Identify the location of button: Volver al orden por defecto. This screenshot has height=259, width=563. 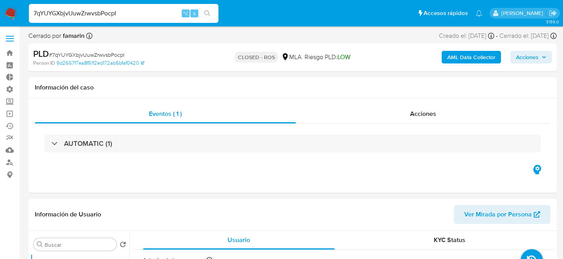
(123, 246).